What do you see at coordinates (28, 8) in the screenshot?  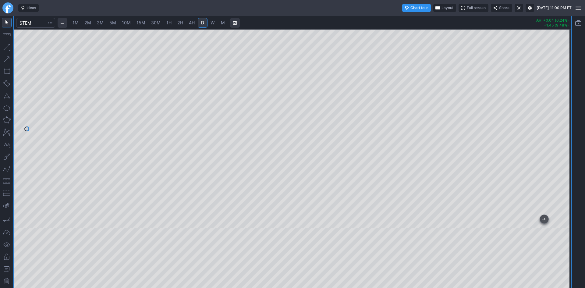 I see `button: Ideas` at bounding box center [28, 8].